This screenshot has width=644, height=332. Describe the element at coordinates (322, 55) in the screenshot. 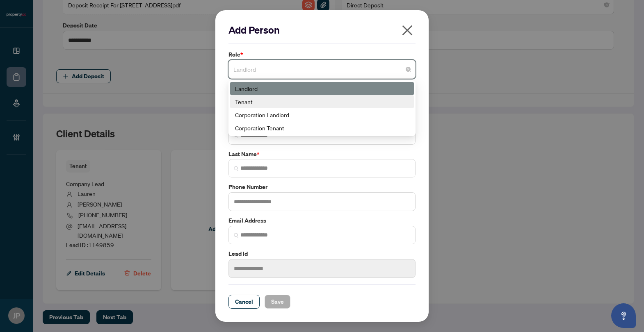

I see `label: Role` at that location.